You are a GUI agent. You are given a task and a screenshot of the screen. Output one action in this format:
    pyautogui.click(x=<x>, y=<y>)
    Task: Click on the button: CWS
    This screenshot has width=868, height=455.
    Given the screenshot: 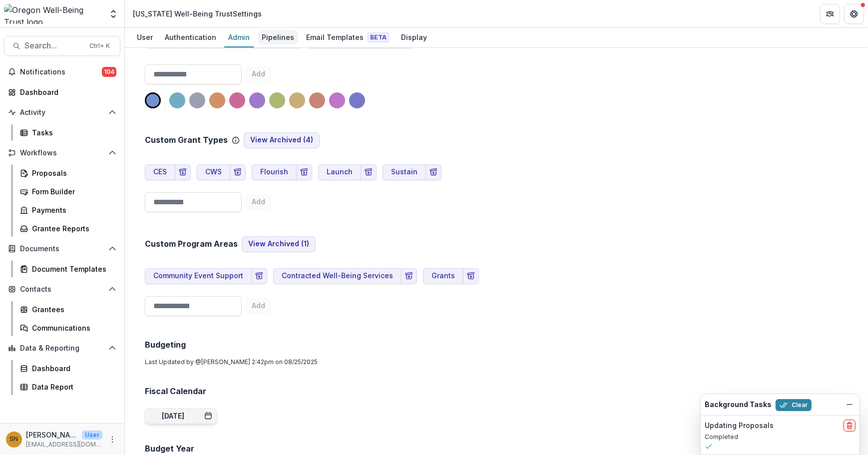 What is the action you would take?
    pyautogui.click(x=213, y=173)
    